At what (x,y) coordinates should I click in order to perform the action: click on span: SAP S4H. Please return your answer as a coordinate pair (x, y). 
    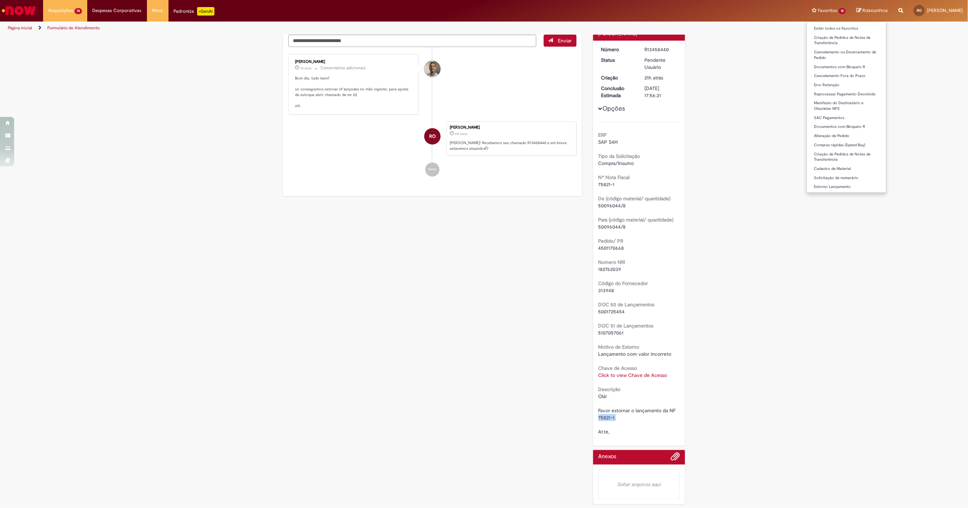
    Looking at the image, I should click on (608, 142).